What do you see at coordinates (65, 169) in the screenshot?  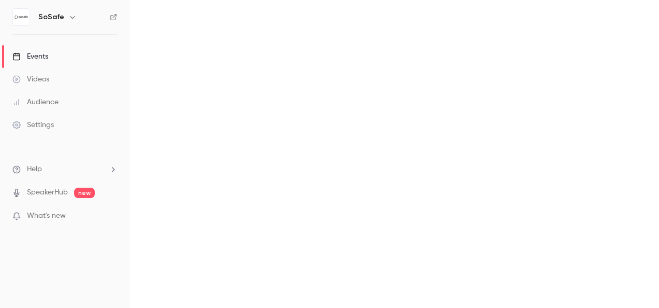 I see `li: help-dropdown-opener` at bounding box center [65, 169].